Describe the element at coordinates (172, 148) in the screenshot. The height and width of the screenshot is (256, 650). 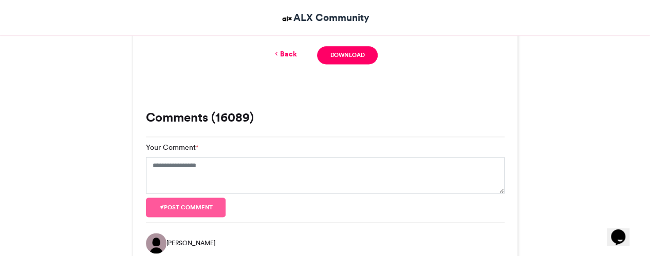
I see `label: Your Comment` at that location.